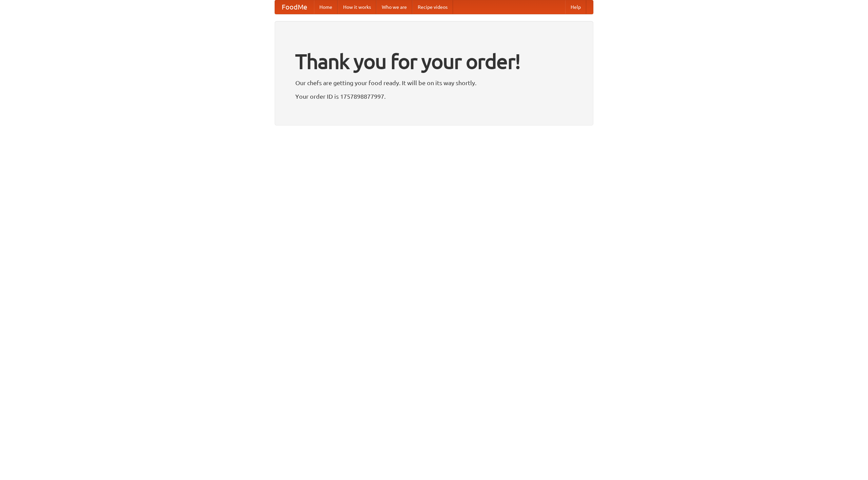 This screenshot has height=480, width=868. What do you see at coordinates (357, 7) in the screenshot?
I see `a: How it works` at bounding box center [357, 7].